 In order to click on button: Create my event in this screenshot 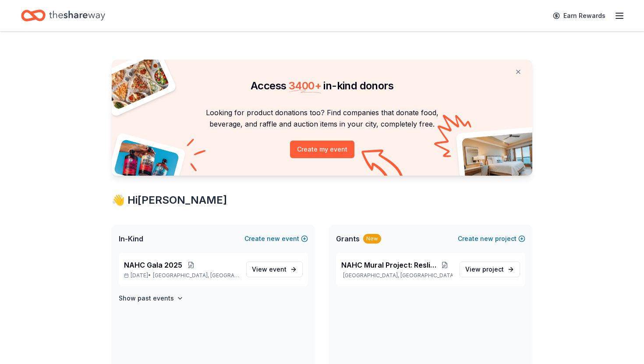, I will do `click(322, 149)`.